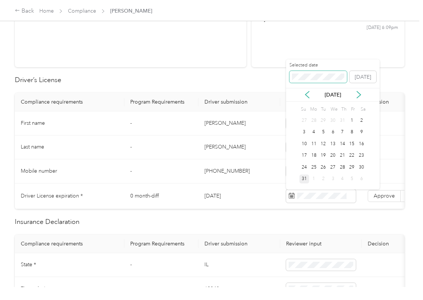 The height and width of the screenshot is (300, 423). What do you see at coordinates (323, 109) in the screenshot?
I see `div: Tu` at bounding box center [323, 109].